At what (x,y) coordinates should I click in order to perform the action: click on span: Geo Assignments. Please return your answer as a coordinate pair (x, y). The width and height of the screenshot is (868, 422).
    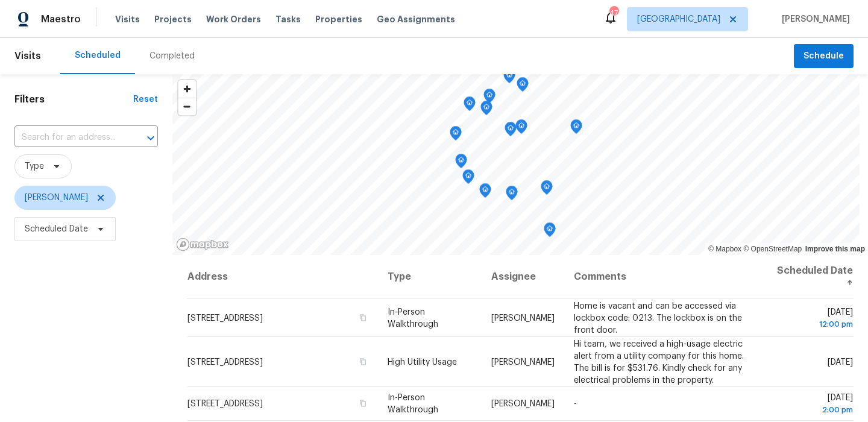
    Looking at the image, I should click on (415, 20).